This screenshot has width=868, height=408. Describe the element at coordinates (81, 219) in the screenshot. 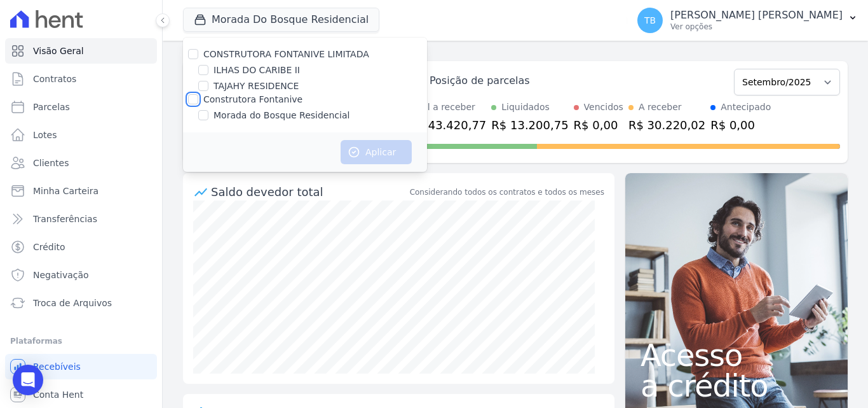

I see `a: Transferências` at that location.